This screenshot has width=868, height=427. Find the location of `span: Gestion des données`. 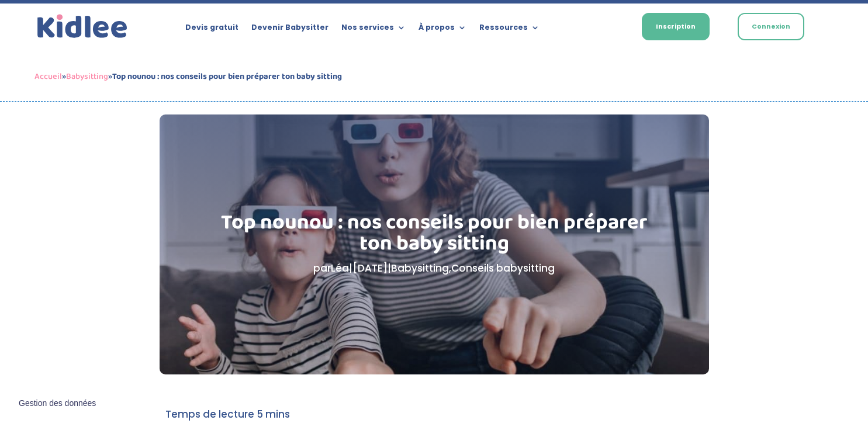

span: Gestion des données is located at coordinates (57, 404).